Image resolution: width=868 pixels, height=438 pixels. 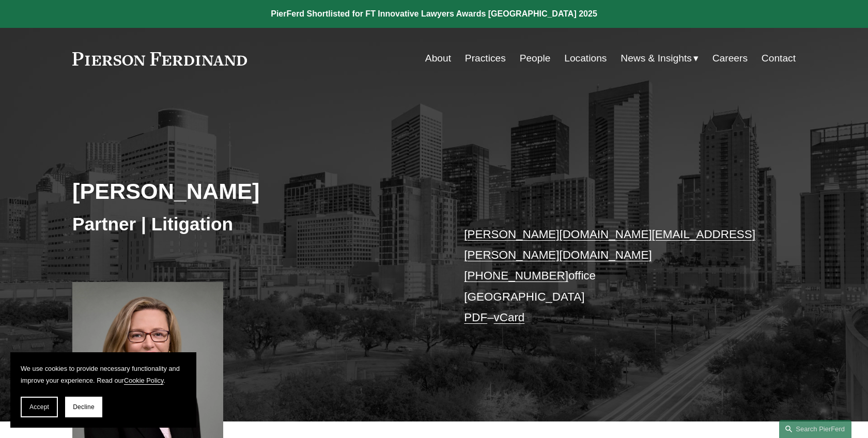 I want to click on a: Search this site, so click(x=816, y=429).